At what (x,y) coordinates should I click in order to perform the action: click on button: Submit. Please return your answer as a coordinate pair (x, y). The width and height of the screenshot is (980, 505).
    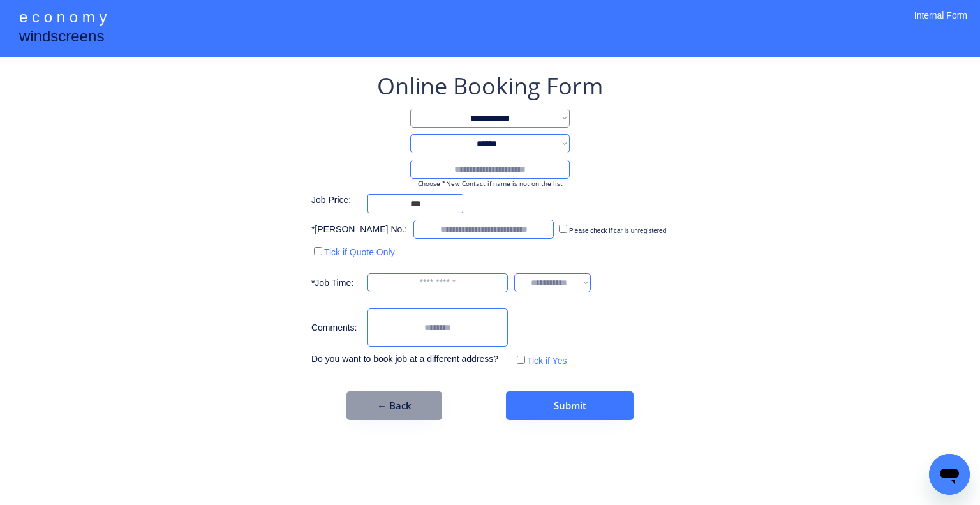
    Looking at the image, I should click on (570, 406).